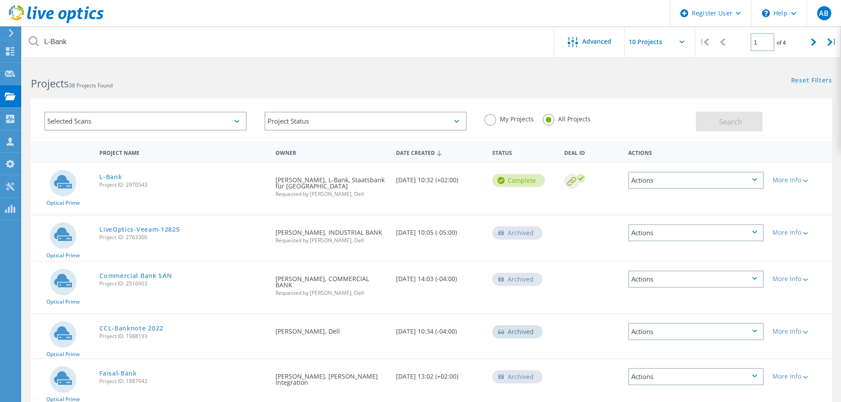 This screenshot has height=402, width=841. What do you see at coordinates (50, 83) in the screenshot?
I see `b: Projects` at bounding box center [50, 83].